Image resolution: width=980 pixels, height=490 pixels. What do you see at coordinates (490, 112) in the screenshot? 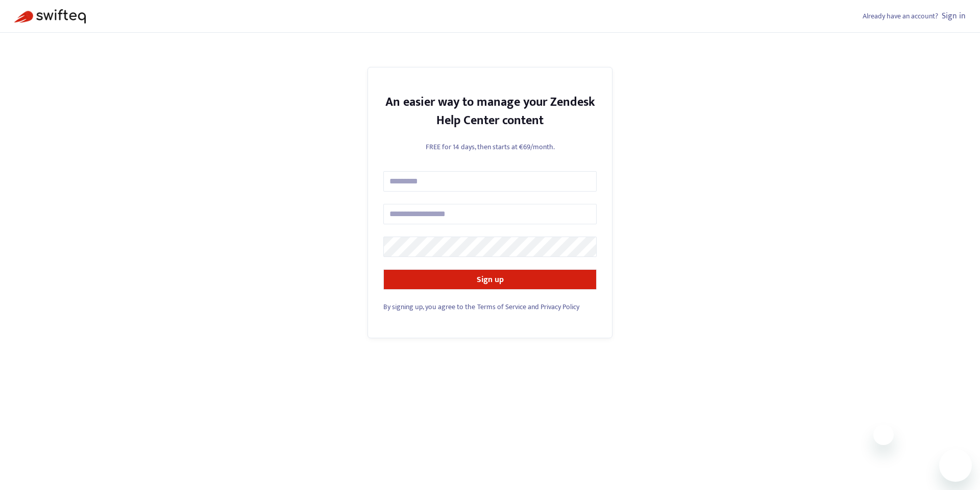
I see `strong: An easier way to manage your Zendesk Help Center content` at bounding box center [490, 112].